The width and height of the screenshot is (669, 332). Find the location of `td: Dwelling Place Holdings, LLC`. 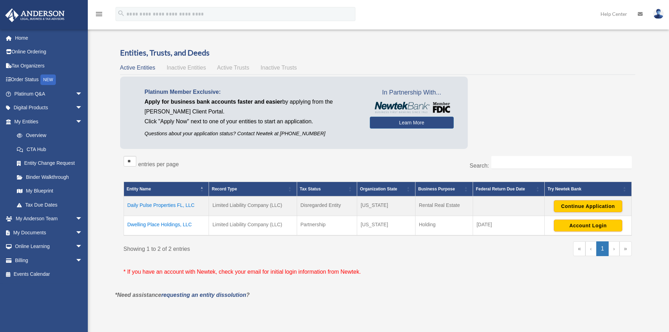

td: Dwelling Place Holdings, LLC is located at coordinates (166, 226).